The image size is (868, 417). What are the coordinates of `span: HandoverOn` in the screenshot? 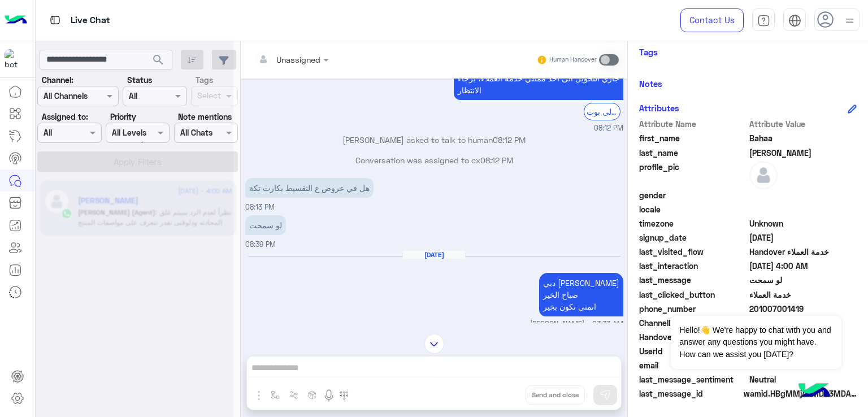 It's located at (693, 337).